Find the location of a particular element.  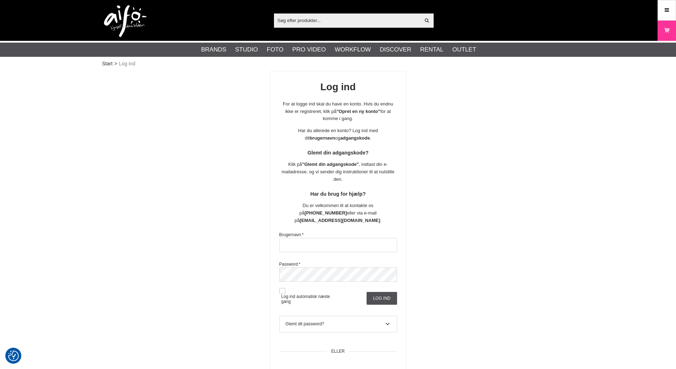

a: Start is located at coordinates (108, 64).